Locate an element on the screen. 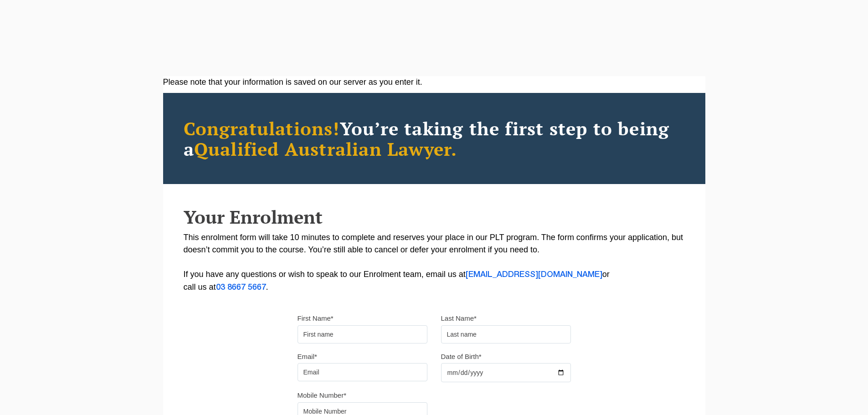  label: First Name* is located at coordinates (316, 319).